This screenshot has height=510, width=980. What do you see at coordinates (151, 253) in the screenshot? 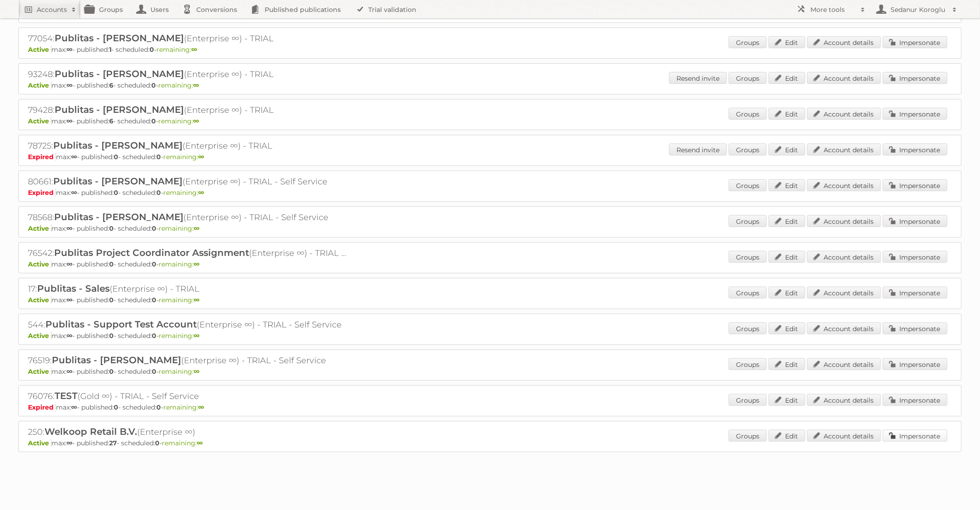
I see `span: Publitas Project Coordinator Assignment` at bounding box center [151, 253].